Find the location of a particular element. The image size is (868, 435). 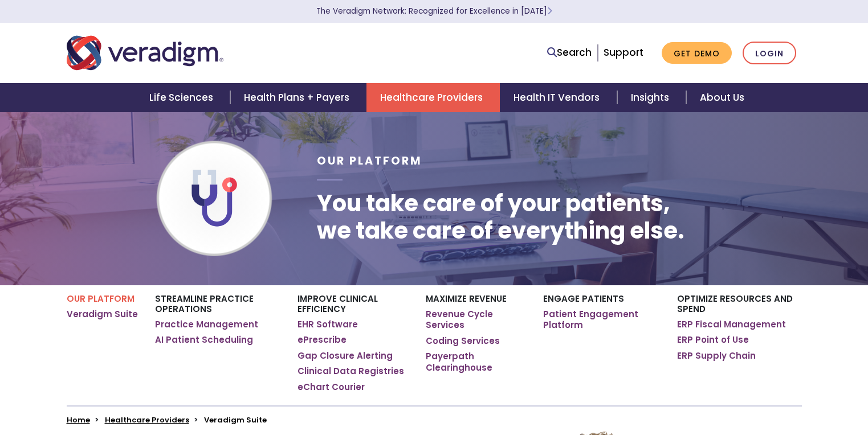

a: Health Plans + Payers is located at coordinates (298, 98).